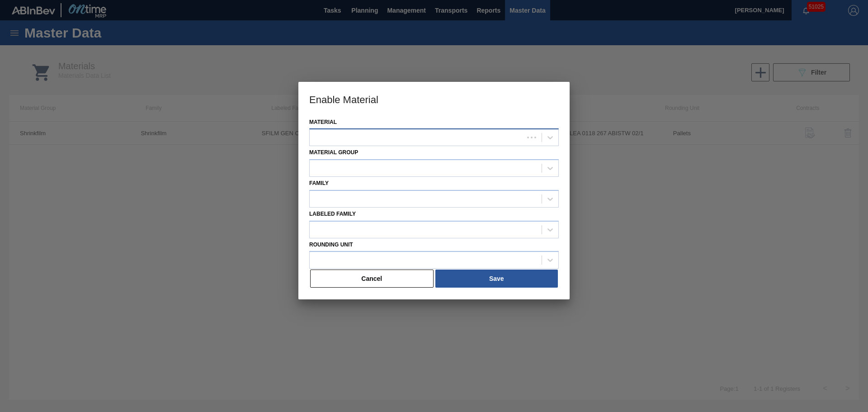 The width and height of the screenshot is (868, 412). I want to click on h3: Enable Material, so click(434, 99).